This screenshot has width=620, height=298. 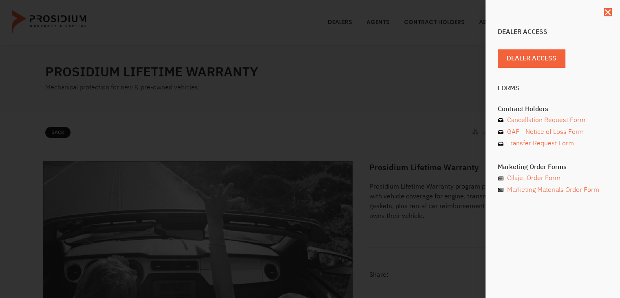 What do you see at coordinates (608, 12) in the screenshot?
I see `a: Close` at bounding box center [608, 12].